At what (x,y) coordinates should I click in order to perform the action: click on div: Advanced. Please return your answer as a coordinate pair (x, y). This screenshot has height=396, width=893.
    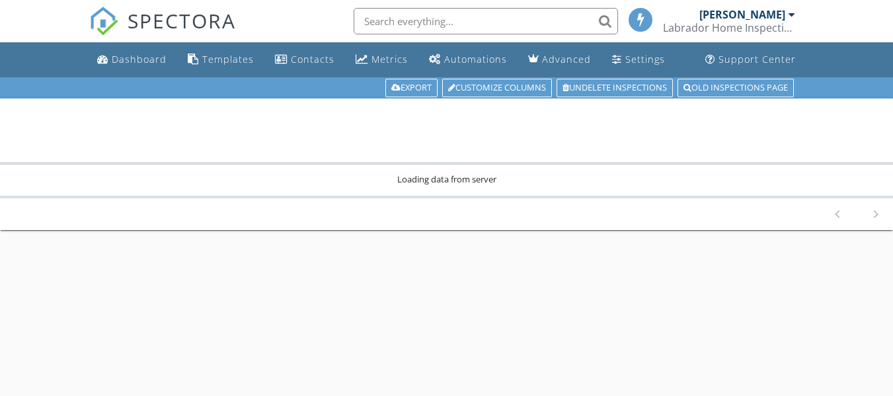
    Looking at the image, I should click on (566, 59).